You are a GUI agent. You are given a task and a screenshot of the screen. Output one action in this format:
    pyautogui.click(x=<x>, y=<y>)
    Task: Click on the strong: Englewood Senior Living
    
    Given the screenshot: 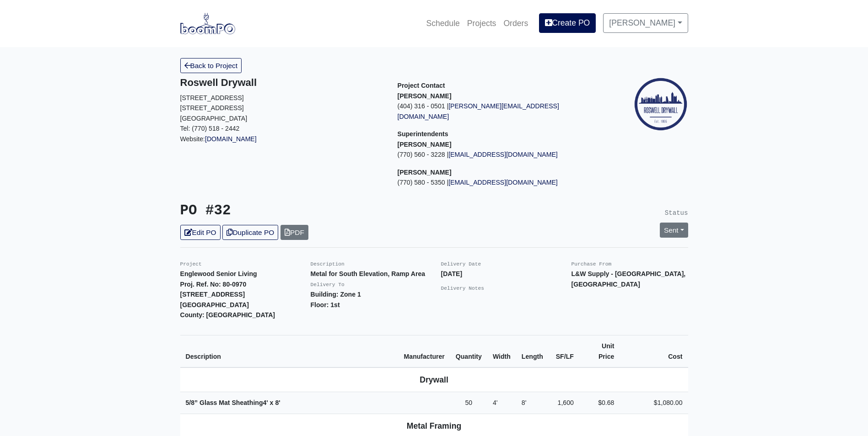 What is the action you would take?
    pyautogui.click(x=219, y=274)
    